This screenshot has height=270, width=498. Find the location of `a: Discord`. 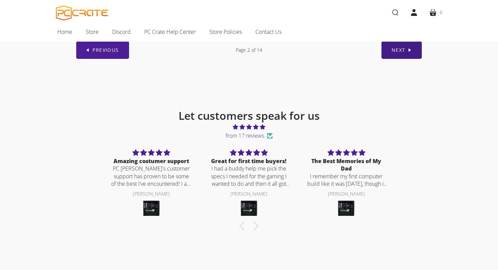

a: Discord is located at coordinates (121, 32).